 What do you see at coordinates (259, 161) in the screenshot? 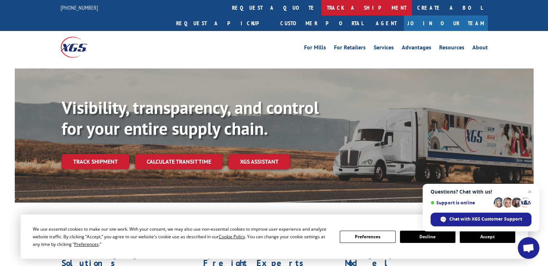
I see `a: XGS ASSISTANT` at bounding box center [259, 161].